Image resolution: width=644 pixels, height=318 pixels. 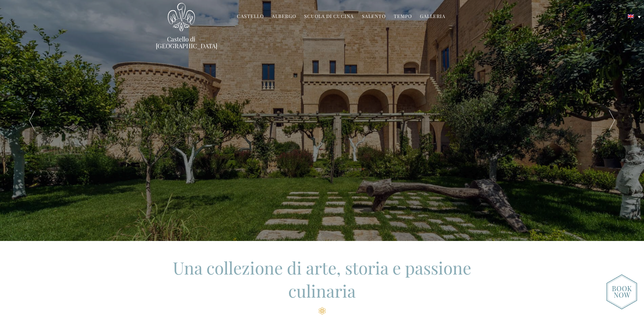 I want to click on a: Galleria, so click(x=433, y=17).